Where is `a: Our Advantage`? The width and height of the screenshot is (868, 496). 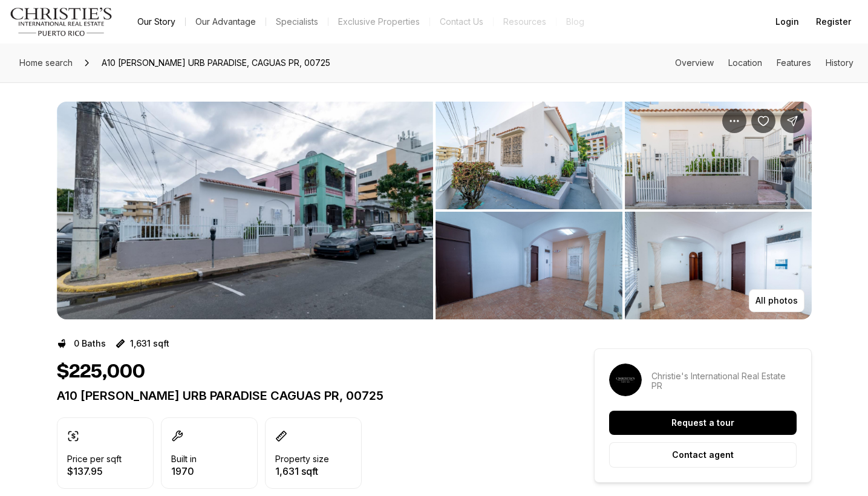 a: Our Advantage is located at coordinates (225, 21).